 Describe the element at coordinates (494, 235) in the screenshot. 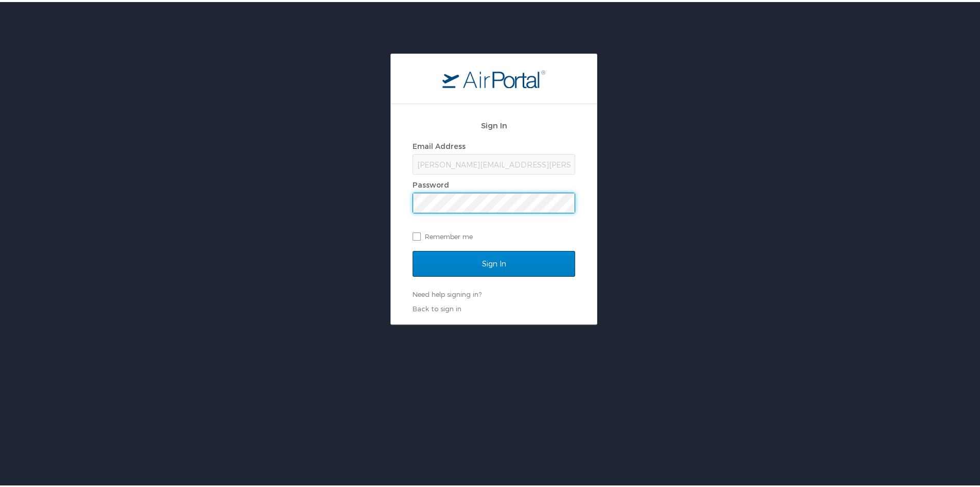

I see `label: Remember me` at that location.